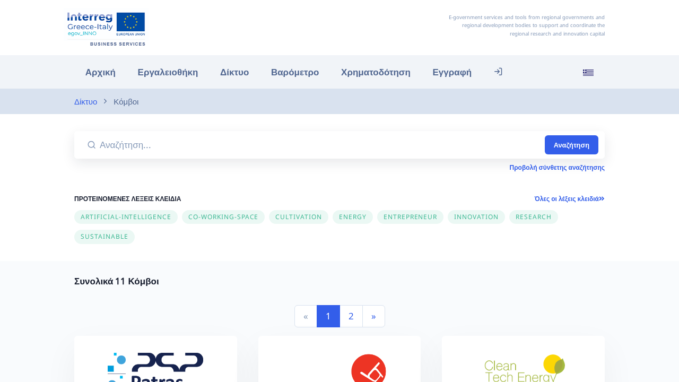  What do you see at coordinates (105, 236) in the screenshot?
I see `span: sustainable` at bounding box center [105, 236].